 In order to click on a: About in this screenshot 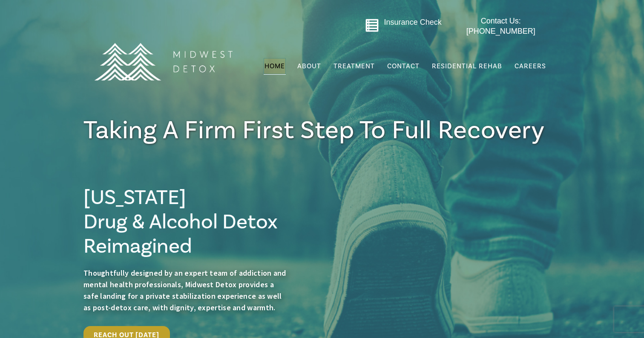, I will do `click(309, 66)`.